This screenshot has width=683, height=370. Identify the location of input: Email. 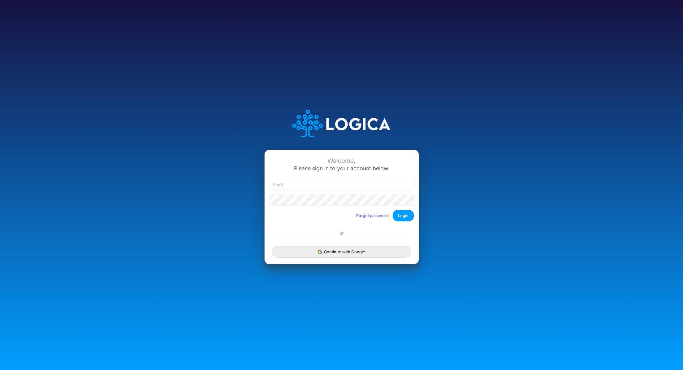
(342, 185).